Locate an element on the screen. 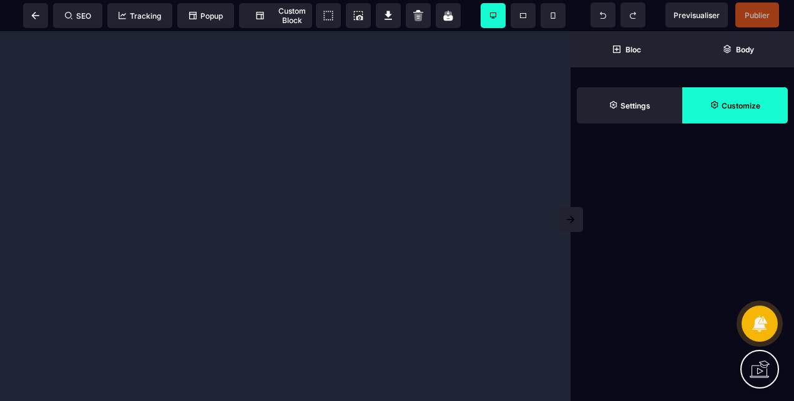 The image size is (794, 401). span: SEO is located at coordinates (78, 16).